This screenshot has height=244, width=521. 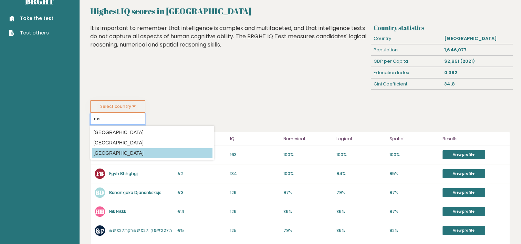 What do you see at coordinates (361, 139) in the screenshot?
I see `p: Logical` at bounding box center [361, 139].